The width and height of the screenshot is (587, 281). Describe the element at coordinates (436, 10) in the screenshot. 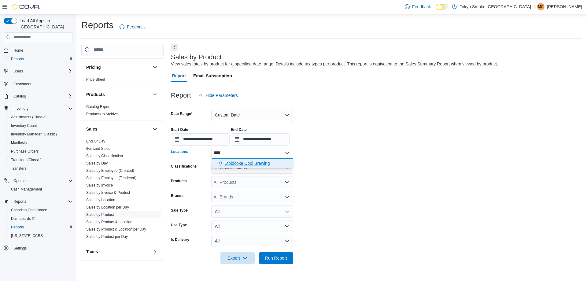

I see `span: Dark Mode` at that location.